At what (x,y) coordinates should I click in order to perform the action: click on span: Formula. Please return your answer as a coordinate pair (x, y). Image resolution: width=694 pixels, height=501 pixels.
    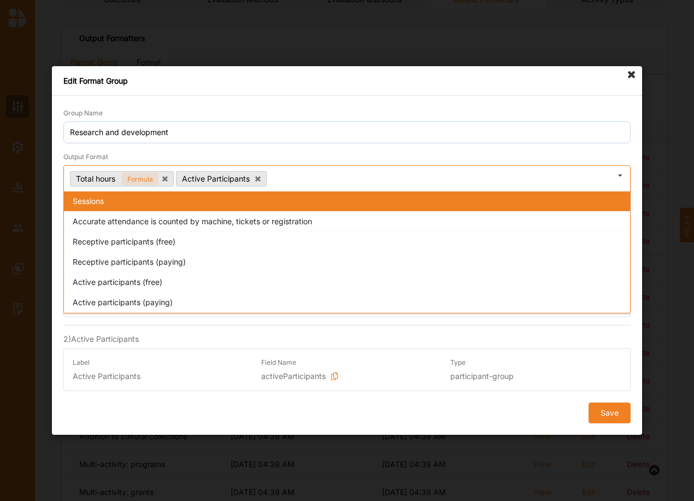
    Looking at the image, I should click on (140, 179).